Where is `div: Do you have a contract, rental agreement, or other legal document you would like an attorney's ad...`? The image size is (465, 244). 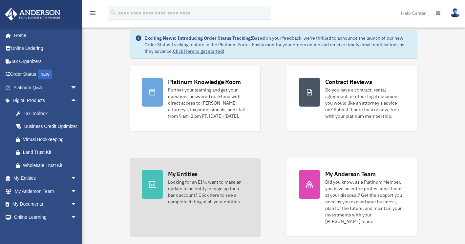
div: Do you have a contract, rental agreement, or other legal document you would like an attorney's ad... is located at coordinates (365, 103).